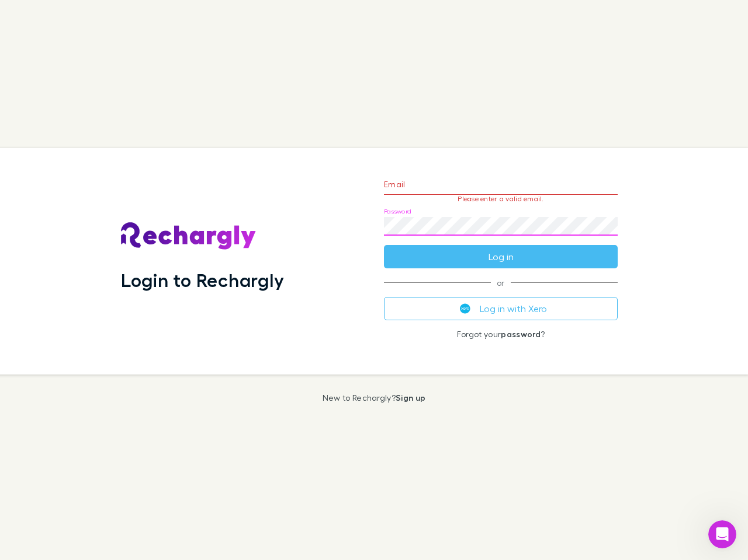 This screenshot has height=560, width=748. I want to click on span: or, so click(500, 283).